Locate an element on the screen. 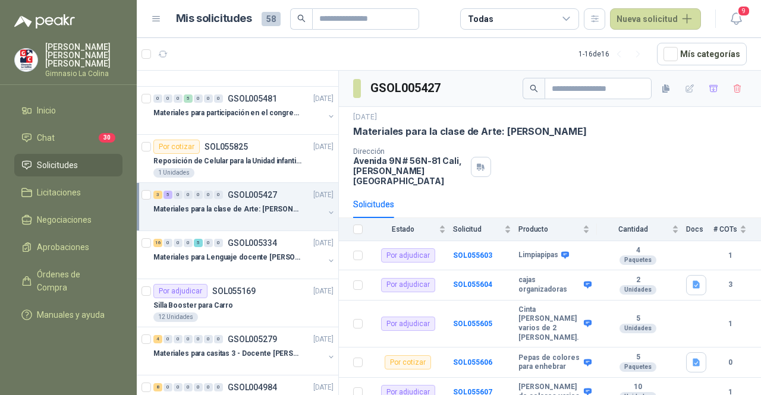  p: GSOL004984 is located at coordinates (252, 388).